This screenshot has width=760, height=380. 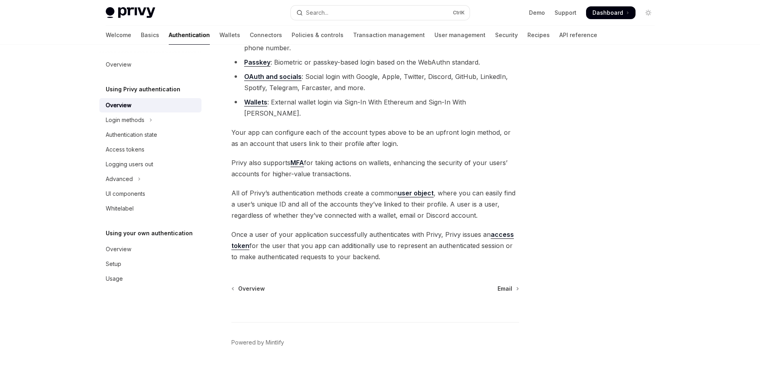 What do you see at coordinates (131, 13) in the screenshot?
I see `img: light logo` at bounding box center [131, 13].